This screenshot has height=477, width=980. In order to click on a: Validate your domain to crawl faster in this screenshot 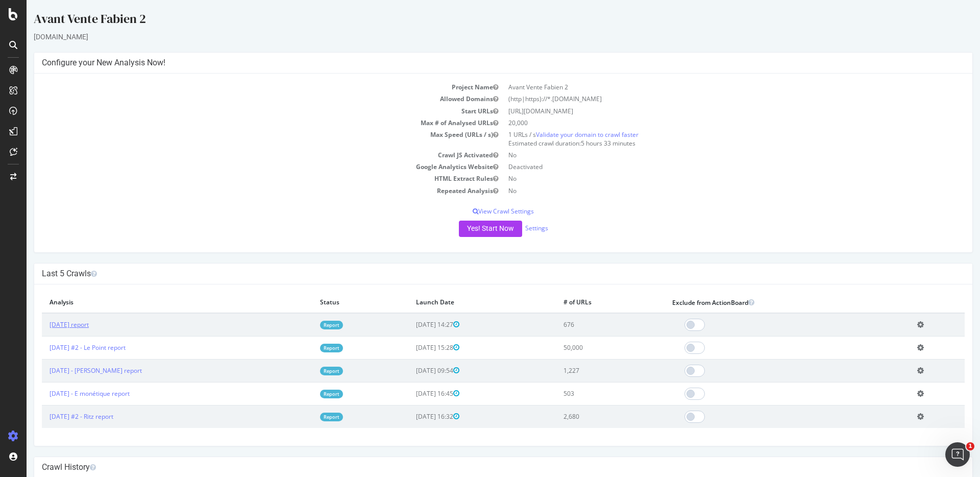, I will do `click(561, 135)`.